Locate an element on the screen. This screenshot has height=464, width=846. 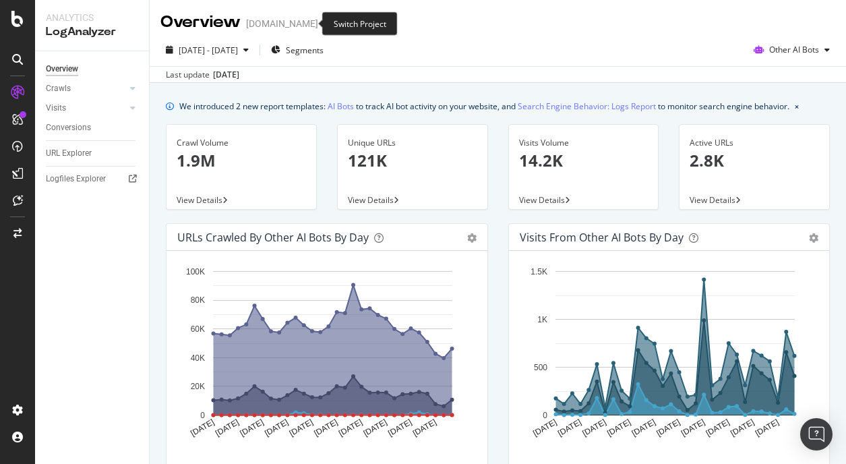
div: Analytics is located at coordinates (92, 18).